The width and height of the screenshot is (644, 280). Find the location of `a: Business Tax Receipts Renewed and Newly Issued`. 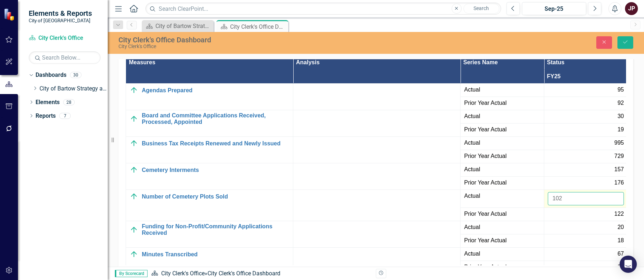

a: Business Tax Receipts Renewed and Newly Issued is located at coordinates (216, 144).